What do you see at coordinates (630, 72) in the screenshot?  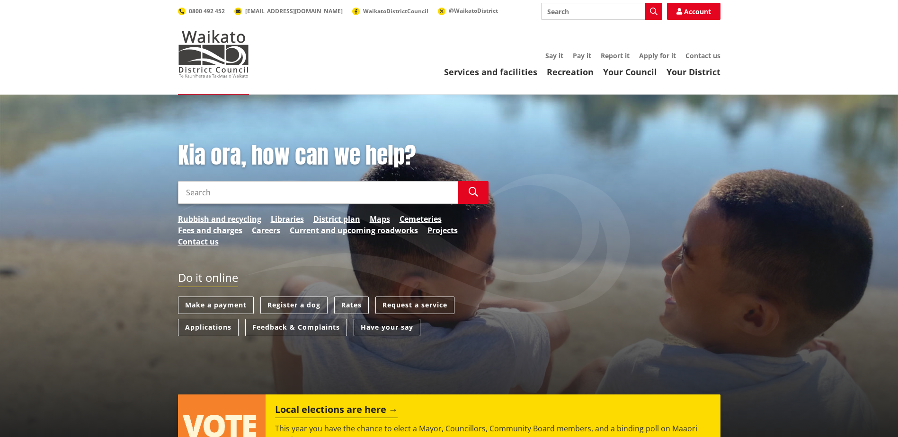 I see `a: Your Council` at bounding box center [630, 72].